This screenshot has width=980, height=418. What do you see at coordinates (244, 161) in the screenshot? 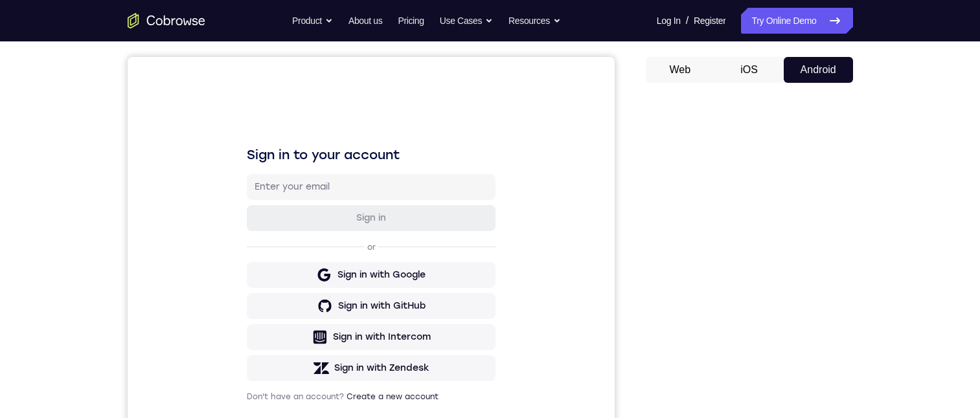
I see `button: Sign in` at bounding box center [244, 161].